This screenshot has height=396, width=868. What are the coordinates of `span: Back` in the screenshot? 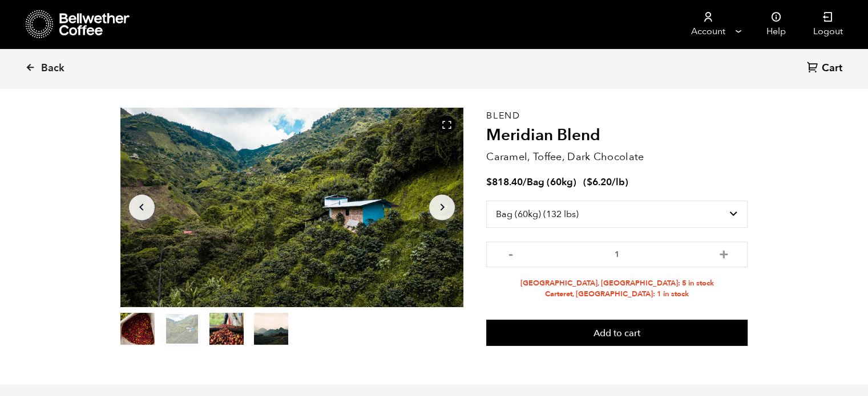 It's located at (53, 69).